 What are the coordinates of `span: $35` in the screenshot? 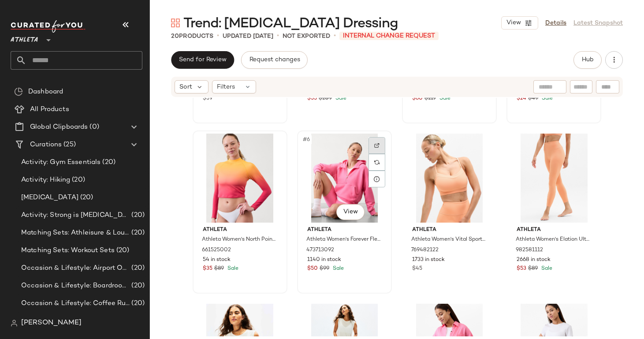 It's located at (208, 269).